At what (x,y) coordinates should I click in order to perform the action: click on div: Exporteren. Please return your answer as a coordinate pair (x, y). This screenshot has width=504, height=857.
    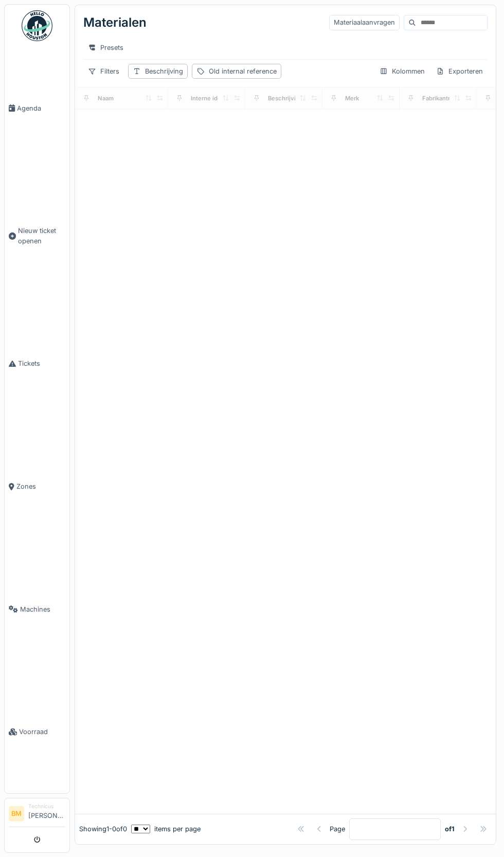
    Looking at the image, I should click on (460, 71).